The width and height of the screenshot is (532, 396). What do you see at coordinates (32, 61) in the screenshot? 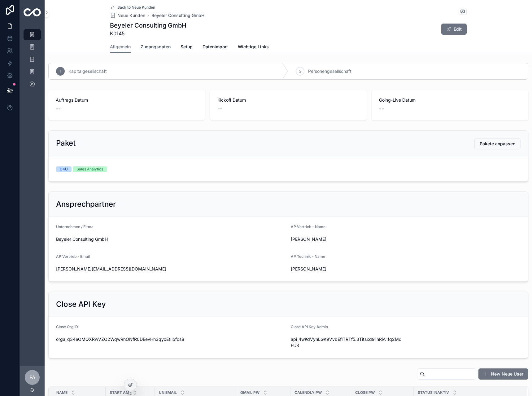
I see `div: scrollable content` at bounding box center [32, 61].